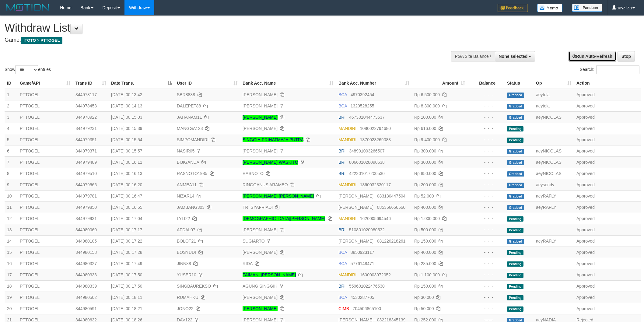 The height and width of the screenshot is (322, 644). I want to click on img: Feedback.jpg, so click(513, 8).